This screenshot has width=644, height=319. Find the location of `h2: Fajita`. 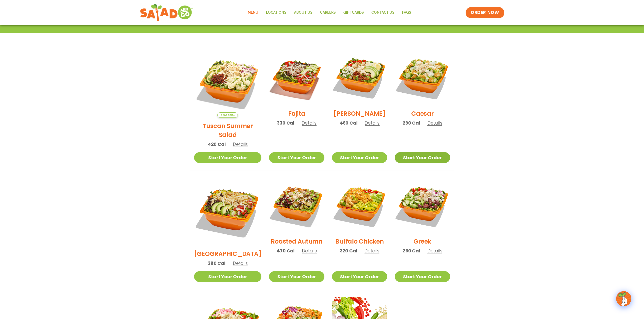

h2: Fajita is located at coordinates (297, 114).